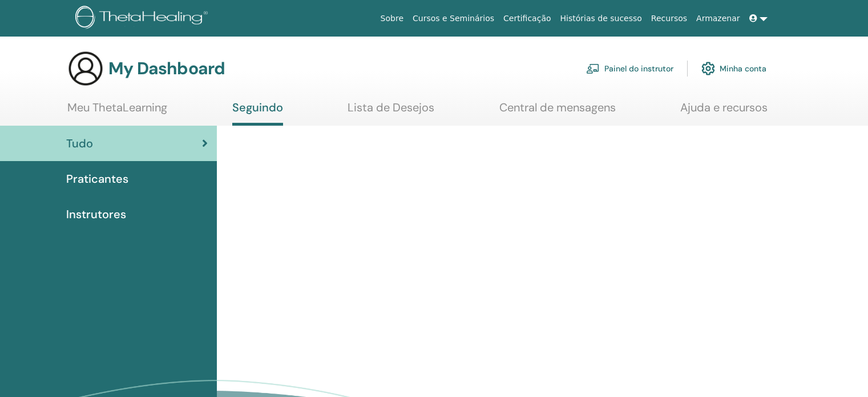 Image resolution: width=868 pixels, height=397 pixels. Describe the element at coordinates (166, 68) in the screenshot. I see `h3: My Dashboard` at that location.